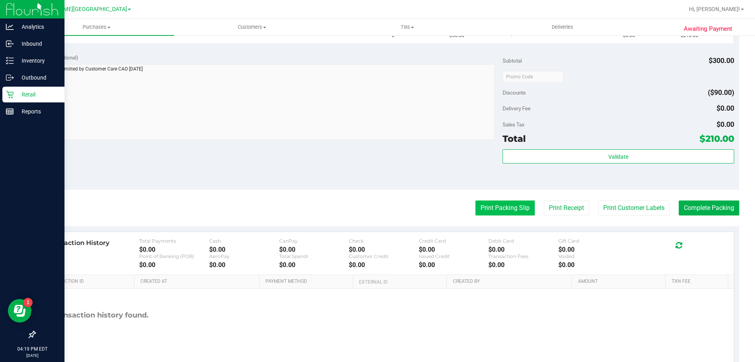  Describe the element at coordinates (514, 124) in the screenshot. I see `span: Sales Tax` at that location.